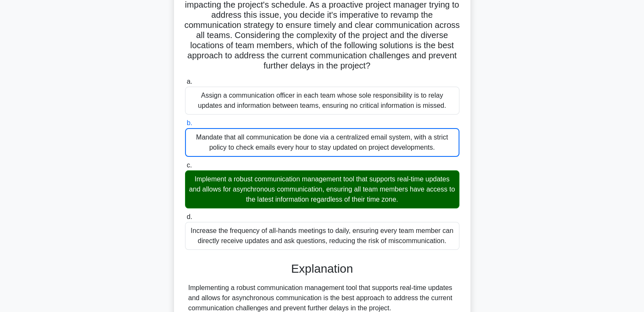 The image size is (644, 312). Describe the element at coordinates (189, 123) in the screenshot. I see `span: b.` at that location.